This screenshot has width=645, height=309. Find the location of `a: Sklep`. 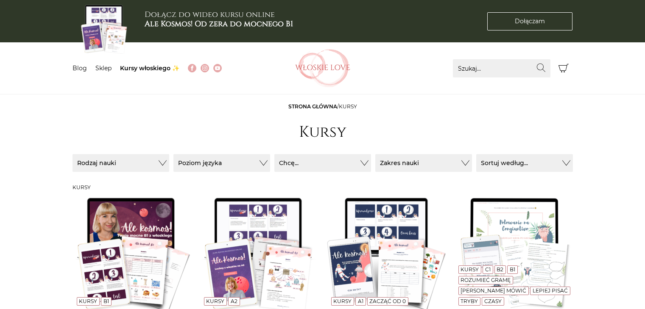

a: Sklep is located at coordinates (103, 68).